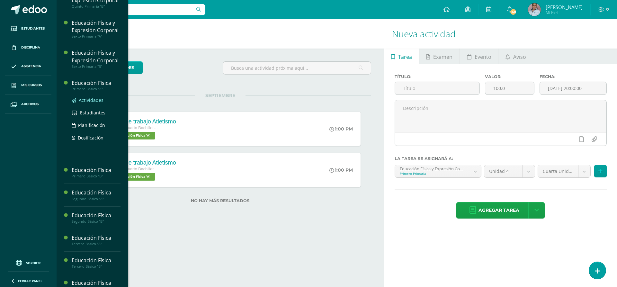 Image resolution: width=617 pixels, height=287 pixels. Describe the element at coordinates (501, 159) in the screenshot. I see `label: La tarea se asignará a:` at that location.